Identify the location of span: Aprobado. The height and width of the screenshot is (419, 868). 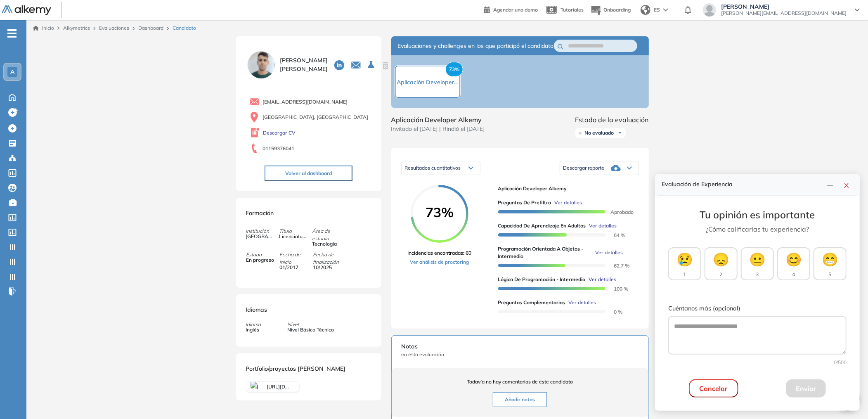
(619, 212).